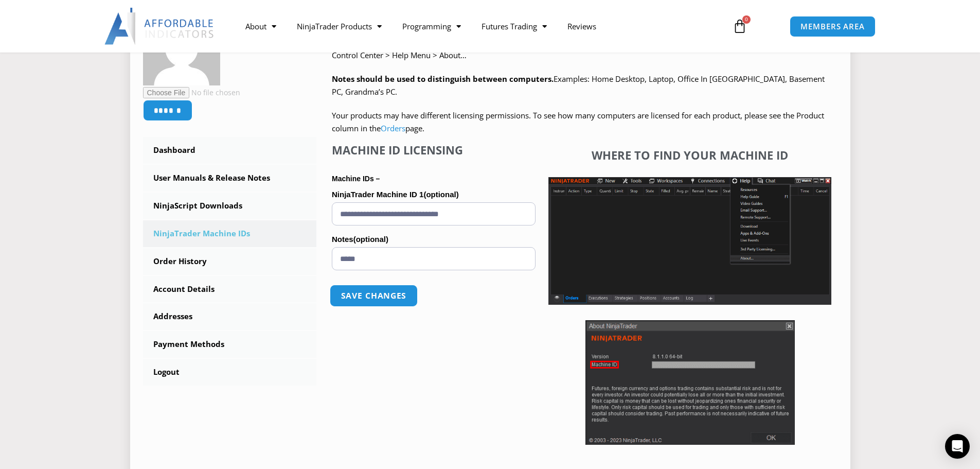  What do you see at coordinates (393, 128) in the screenshot?
I see `a: Orders` at bounding box center [393, 128].